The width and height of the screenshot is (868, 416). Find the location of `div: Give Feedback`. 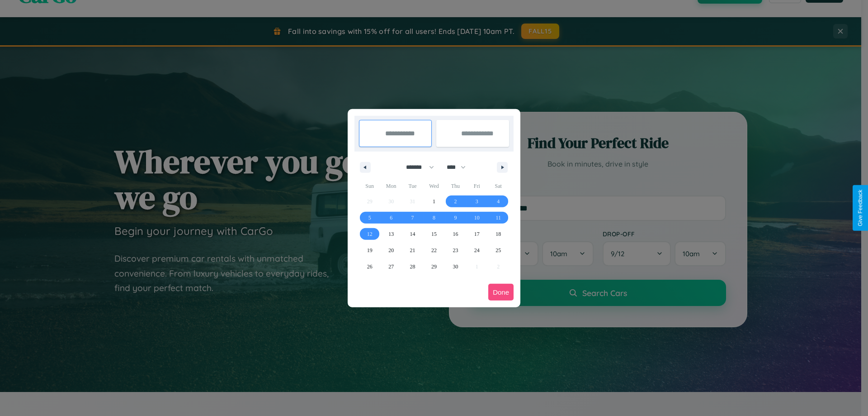

div: Give Feedback is located at coordinates (861, 208).